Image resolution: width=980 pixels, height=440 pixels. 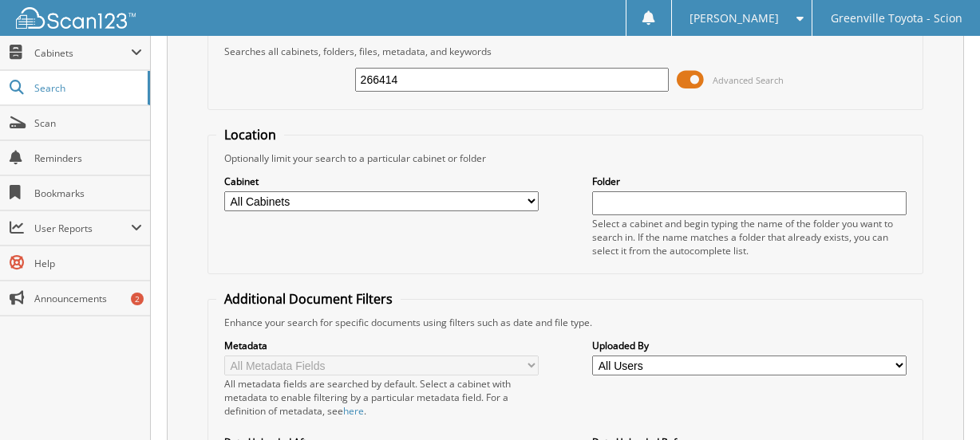 What do you see at coordinates (565, 51) in the screenshot?
I see `div: Searches all cabinets, folders, files, metadata, and keywords` at bounding box center [565, 51].